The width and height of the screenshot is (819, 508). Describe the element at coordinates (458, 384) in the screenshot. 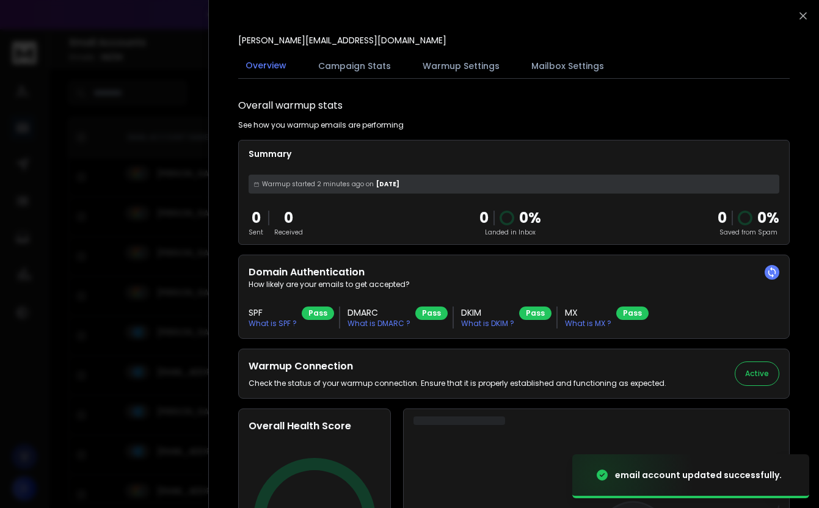

I see `p: Check the status of your warmup connection. Ensure that it is properly established and functionin...` at that location.